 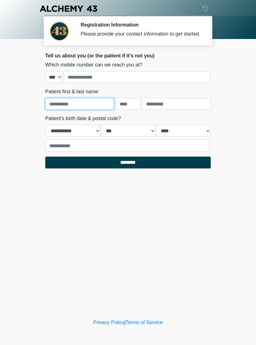 I want to click on h2: Tell us about you (or the patient if it's not you), so click(x=128, y=56).